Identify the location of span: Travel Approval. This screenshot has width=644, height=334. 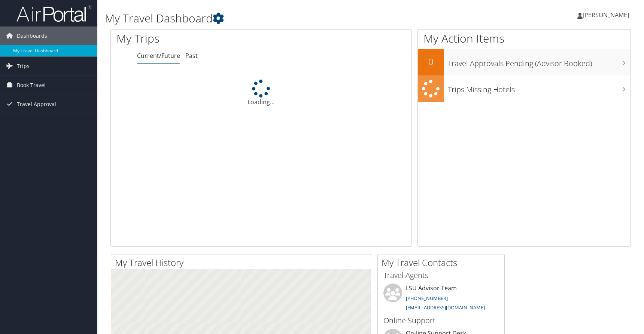
(36, 104).